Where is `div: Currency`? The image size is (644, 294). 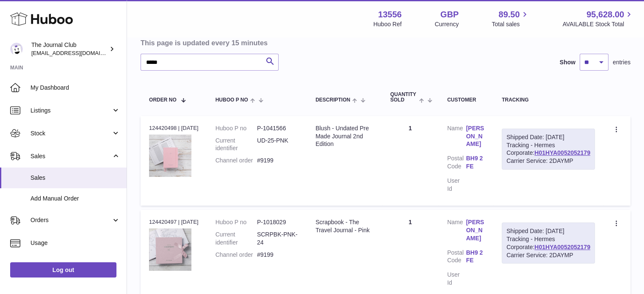
div: Currency is located at coordinates (447, 24).